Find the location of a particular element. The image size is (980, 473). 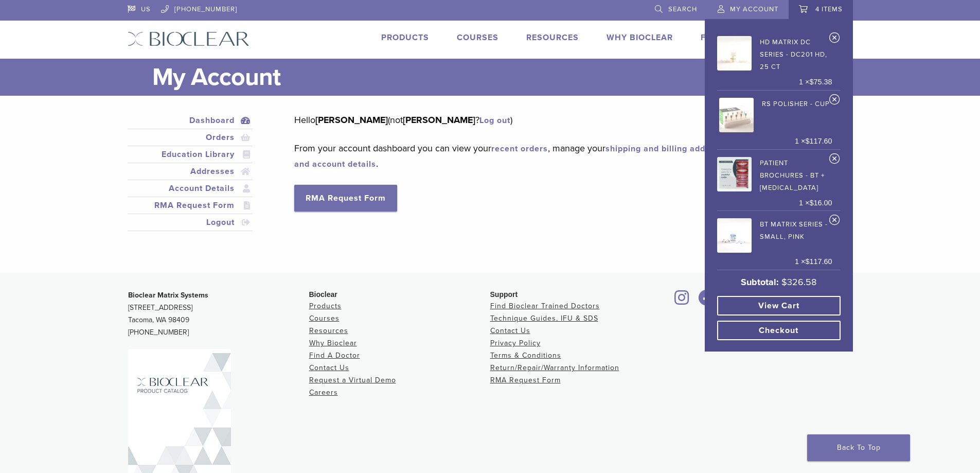

span: Bioclear is located at coordinates (323, 294).